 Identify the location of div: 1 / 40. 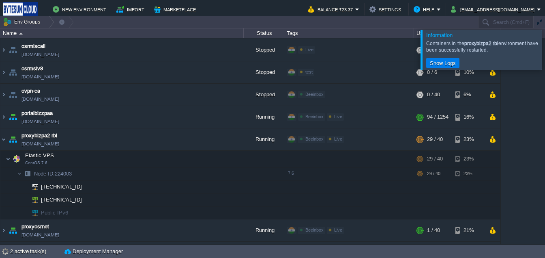
(434, 230).